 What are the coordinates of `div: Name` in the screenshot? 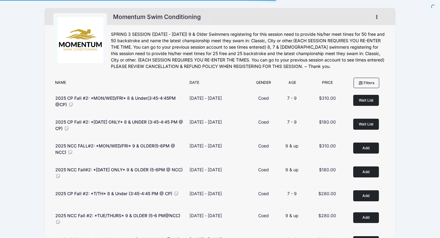 It's located at (119, 84).